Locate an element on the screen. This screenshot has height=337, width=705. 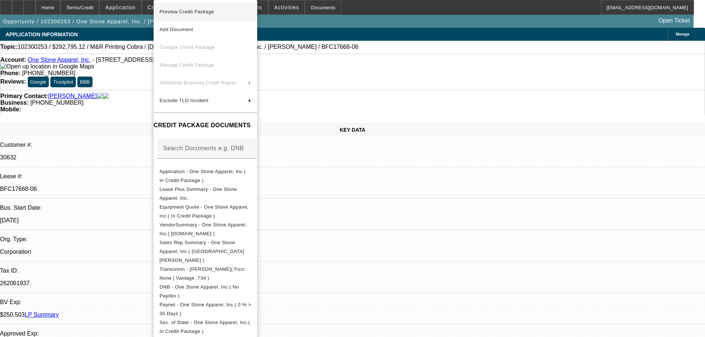
span: Exclude TLO Incident is located at coordinates (184, 100).